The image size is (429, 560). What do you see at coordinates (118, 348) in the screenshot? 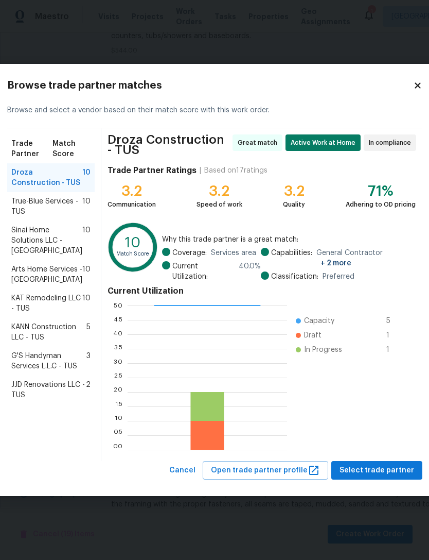
I see `text: 3.5` at bounding box center [118, 348].